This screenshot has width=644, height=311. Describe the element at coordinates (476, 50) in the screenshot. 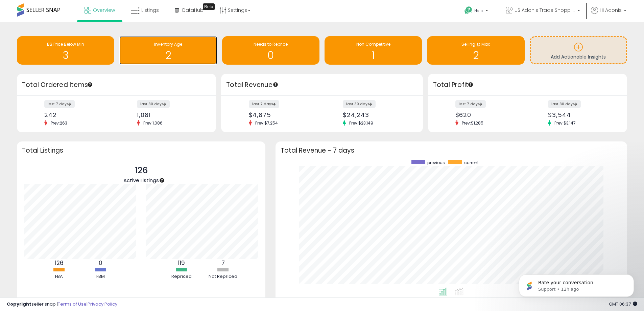

I see `a: Selling @ Max 2` at that location.